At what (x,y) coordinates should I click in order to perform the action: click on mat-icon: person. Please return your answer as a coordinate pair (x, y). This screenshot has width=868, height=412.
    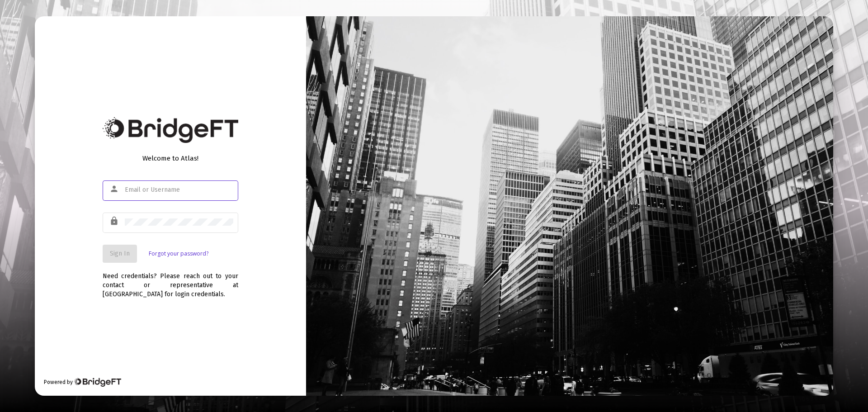
    Looking at the image, I should click on (115, 189).